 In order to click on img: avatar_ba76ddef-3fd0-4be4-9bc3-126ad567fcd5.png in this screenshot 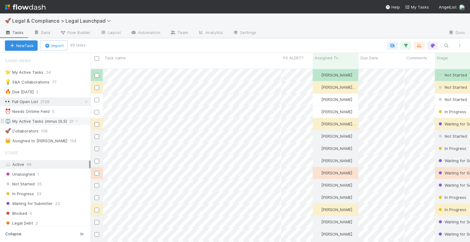, I will do `click(462, 7)`.